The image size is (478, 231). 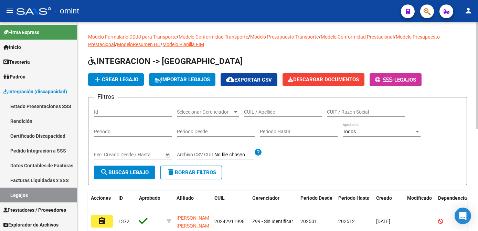 What do you see at coordinates (21, 32) in the screenshot?
I see `span: Firma Express` at bounding box center [21, 32].